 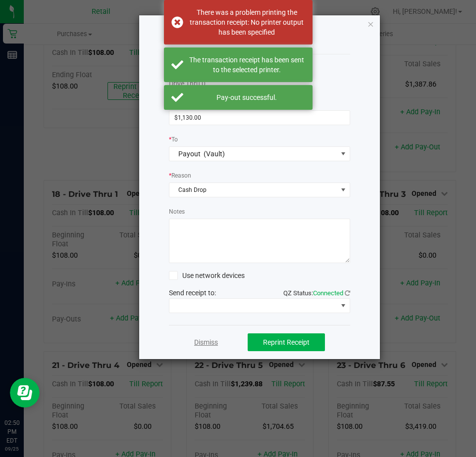 What do you see at coordinates (247, 98) in the screenshot?
I see `div: Pay-out successful.` at bounding box center [247, 98].